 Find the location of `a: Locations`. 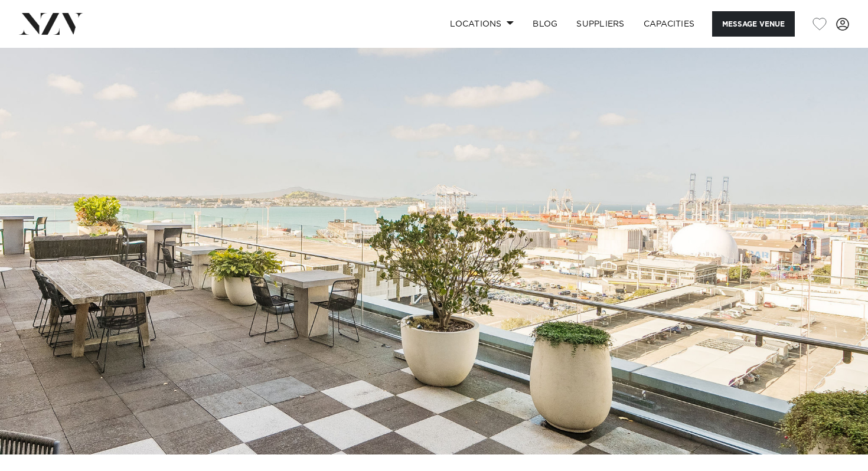

a: Locations is located at coordinates (482, 23).